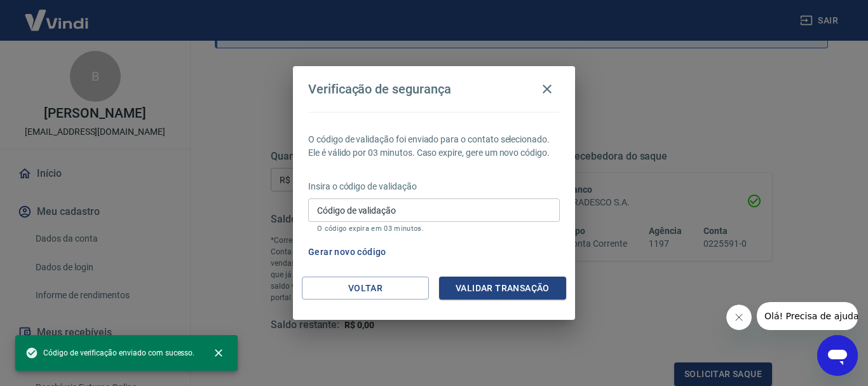 Image resolution: width=868 pixels, height=386 pixels. What do you see at coordinates (366, 288) in the screenshot?
I see `button: Voltar` at bounding box center [366, 288].